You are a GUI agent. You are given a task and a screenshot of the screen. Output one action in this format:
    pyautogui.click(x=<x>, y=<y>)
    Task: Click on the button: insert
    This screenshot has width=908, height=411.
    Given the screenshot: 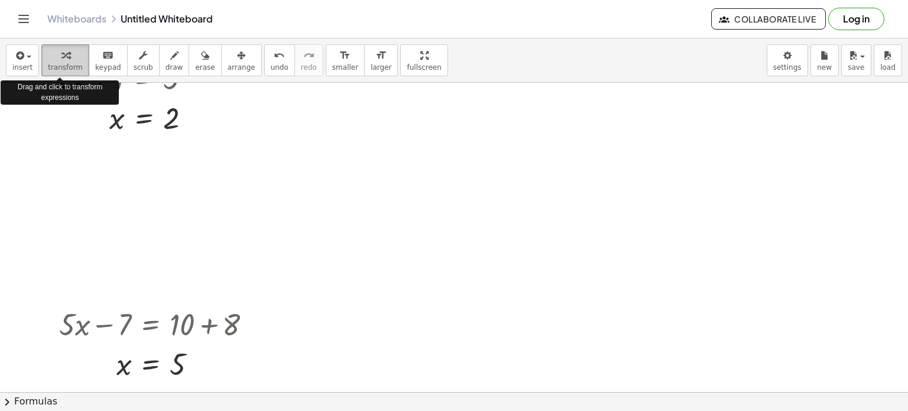 What is the action you would take?
    pyautogui.click(x=22, y=60)
    